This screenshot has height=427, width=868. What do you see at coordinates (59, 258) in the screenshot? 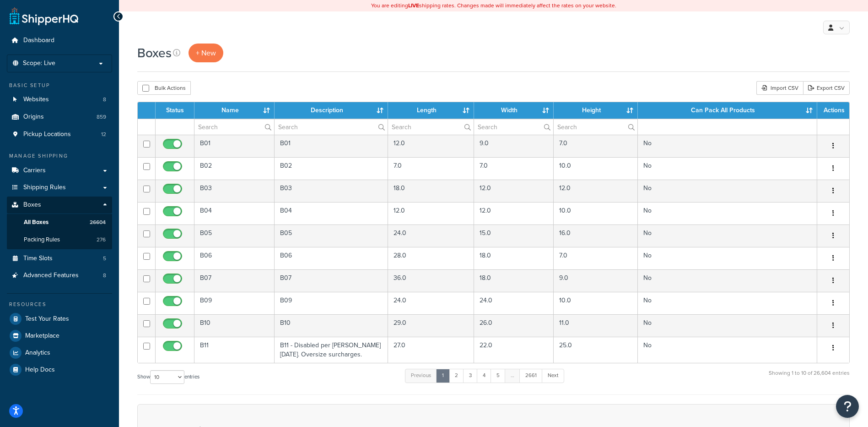
I see `a: Time Slots 5` at bounding box center [59, 258].